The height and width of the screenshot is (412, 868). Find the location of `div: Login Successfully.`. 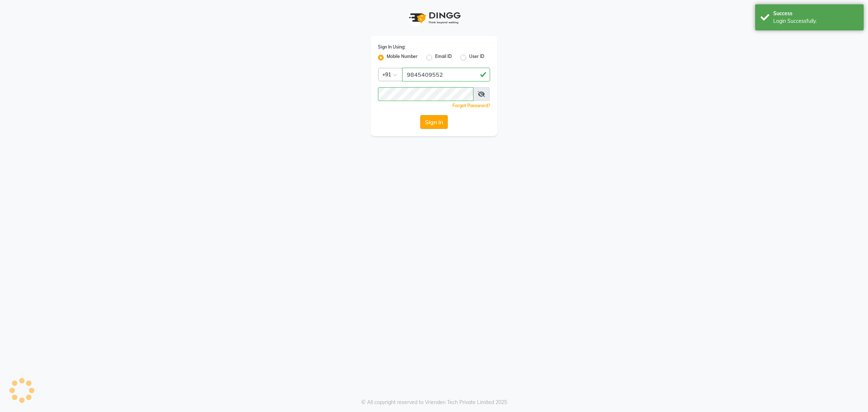

div: Login Successfully. is located at coordinates (816, 21).